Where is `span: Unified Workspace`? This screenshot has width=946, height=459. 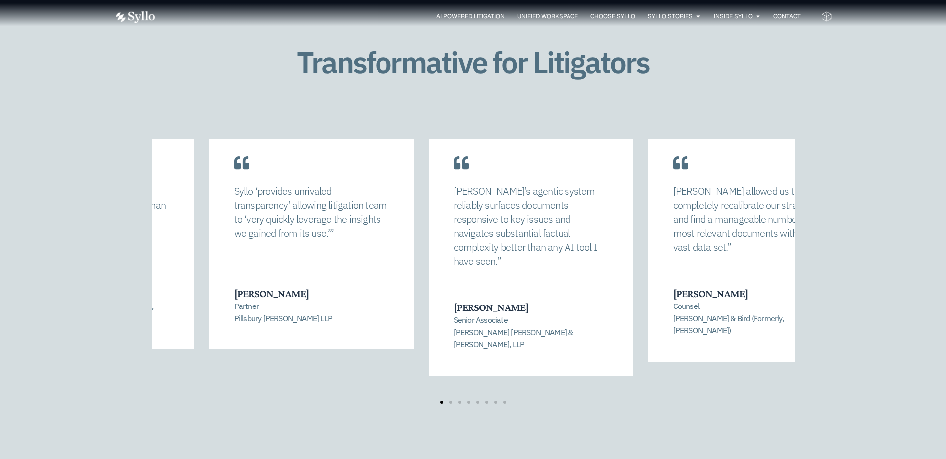 span: Unified Workspace is located at coordinates (547, 16).